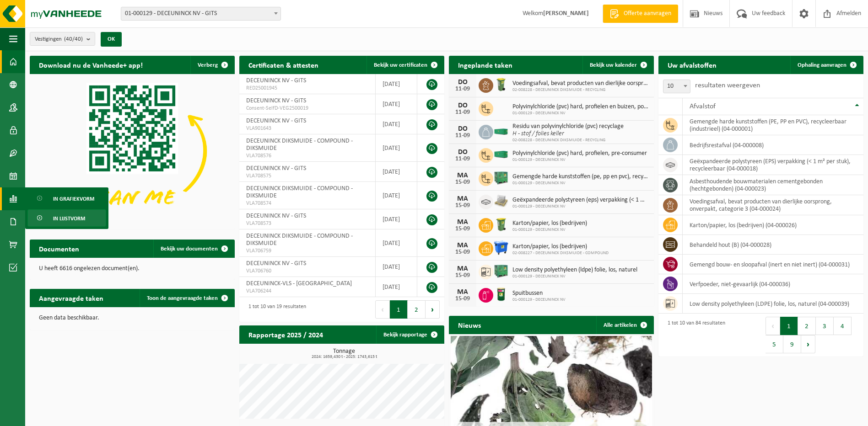  I want to click on h2: Ingeplande taken, so click(485, 65).